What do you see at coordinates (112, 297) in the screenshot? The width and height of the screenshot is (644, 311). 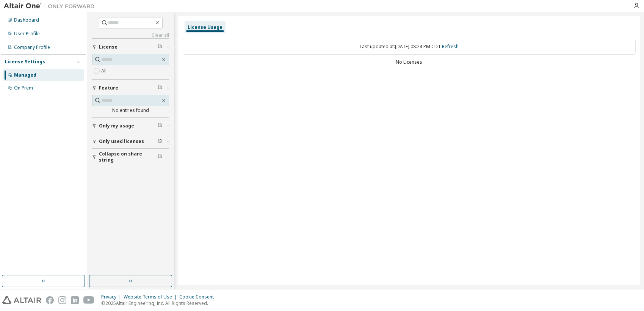 I see `div: Privacy` at bounding box center [112, 297].